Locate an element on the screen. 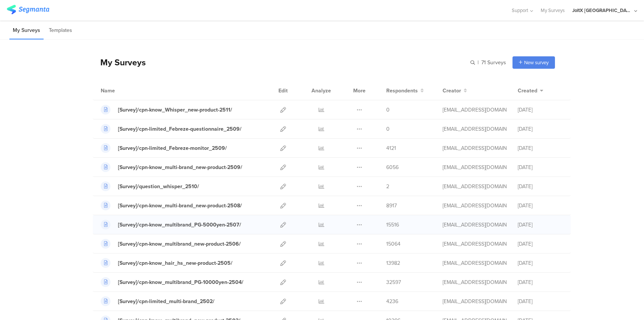 This screenshot has width=644, height=320. div: [Survey]/cpn-limited_Febreze-monitor_2509/ is located at coordinates (172, 148).